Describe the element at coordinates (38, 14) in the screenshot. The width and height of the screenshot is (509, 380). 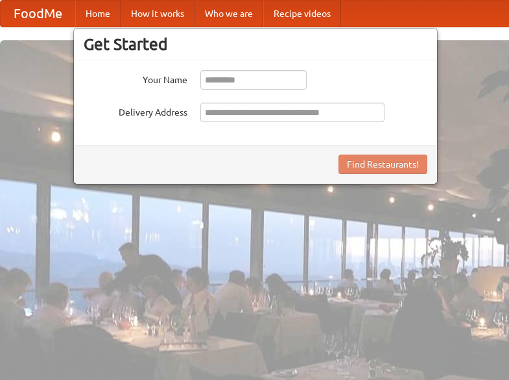
I see `a: FoodMe` at that location.